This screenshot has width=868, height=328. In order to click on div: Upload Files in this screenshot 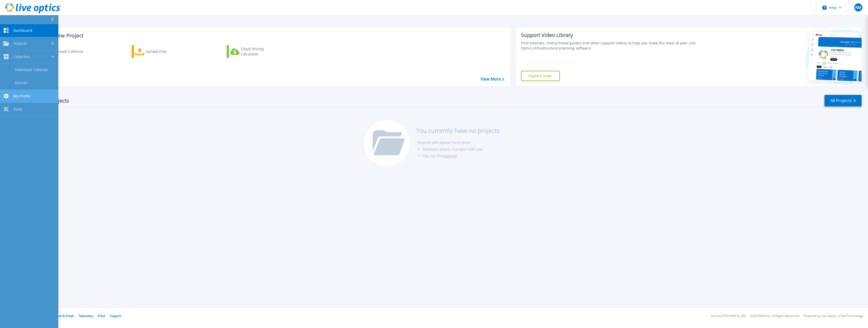, I will do `click(166, 51)`.